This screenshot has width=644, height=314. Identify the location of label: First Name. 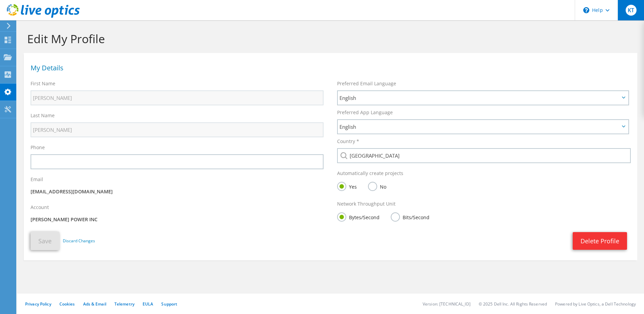
(42, 84).